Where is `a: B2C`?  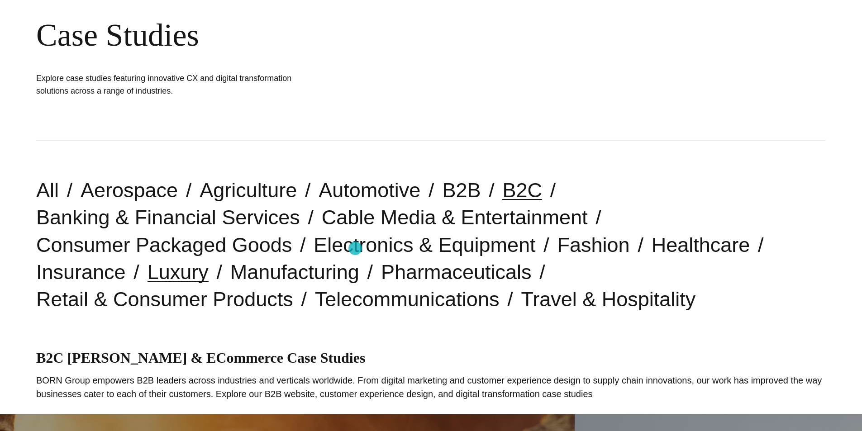 a: B2C is located at coordinates (522, 190).